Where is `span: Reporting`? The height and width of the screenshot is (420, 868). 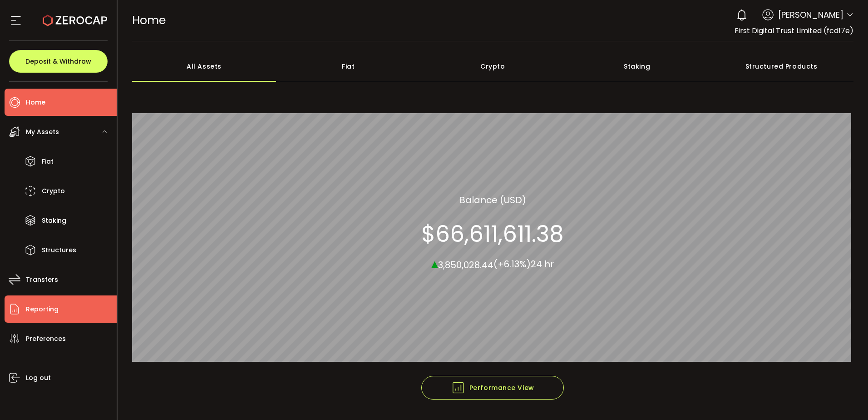 span: Reporting is located at coordinates (43, 309).